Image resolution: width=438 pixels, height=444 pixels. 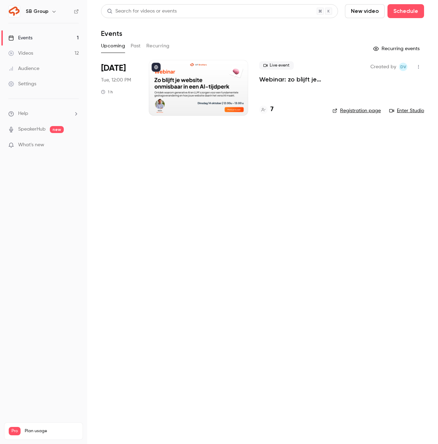 What do you see at coordinates (21, 53) in the screenshot?
I see `div: Videos` at bounding box center [21, 53].